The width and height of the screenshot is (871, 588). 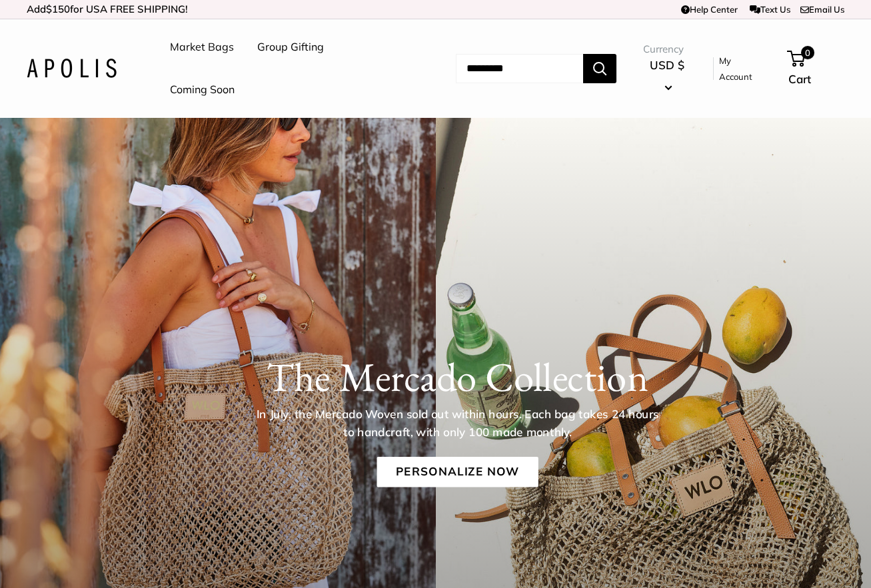 What do you see at coordinates (291, 47) in the screenshot?
I see `a: Group Gifting` at bounding box center [291, 47].